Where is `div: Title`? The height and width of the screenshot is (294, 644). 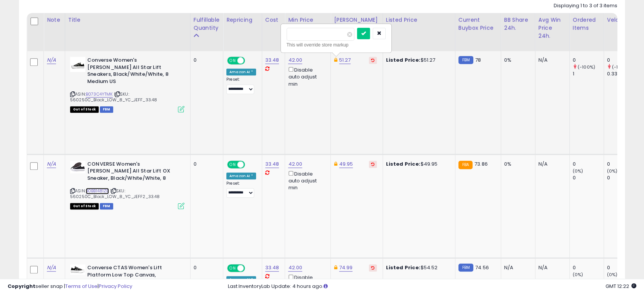 div: Title is located at coordinates (128, 20).